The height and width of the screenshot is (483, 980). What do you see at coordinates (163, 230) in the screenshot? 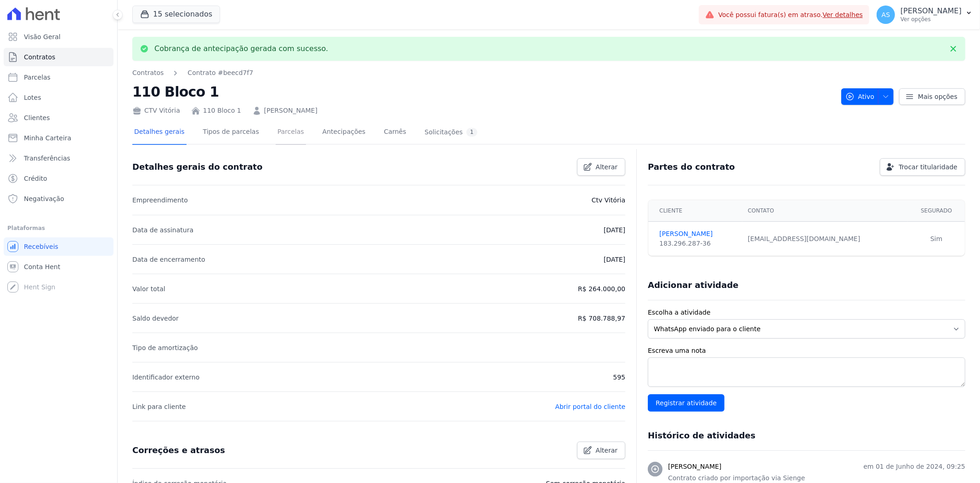
I see `p: Data de assinatura` at bounding box center [163, 230].